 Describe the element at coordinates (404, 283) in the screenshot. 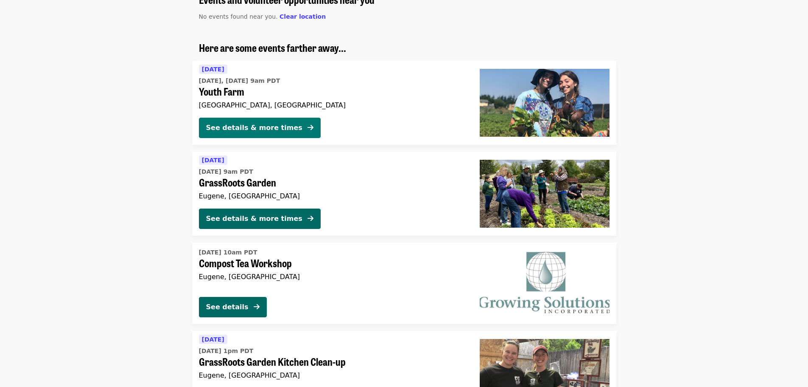

I see `a: See details for "Compost Tea Workshop"` at that location.